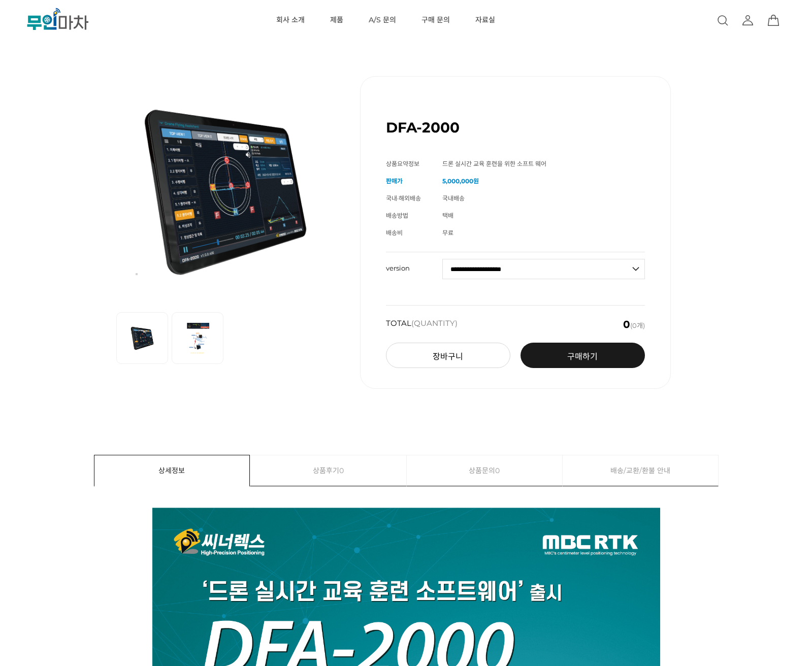  What do you see at coordinates (403, 198) in the screenshot?
I see `span: 국내·해외배송` at bounding box center [403, 198].